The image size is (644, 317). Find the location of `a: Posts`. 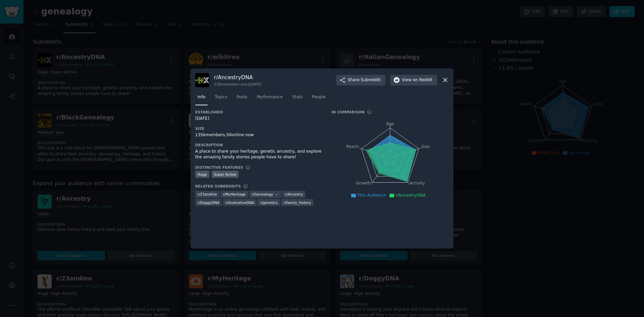

a: Posts is located at coordinates (242, 98).